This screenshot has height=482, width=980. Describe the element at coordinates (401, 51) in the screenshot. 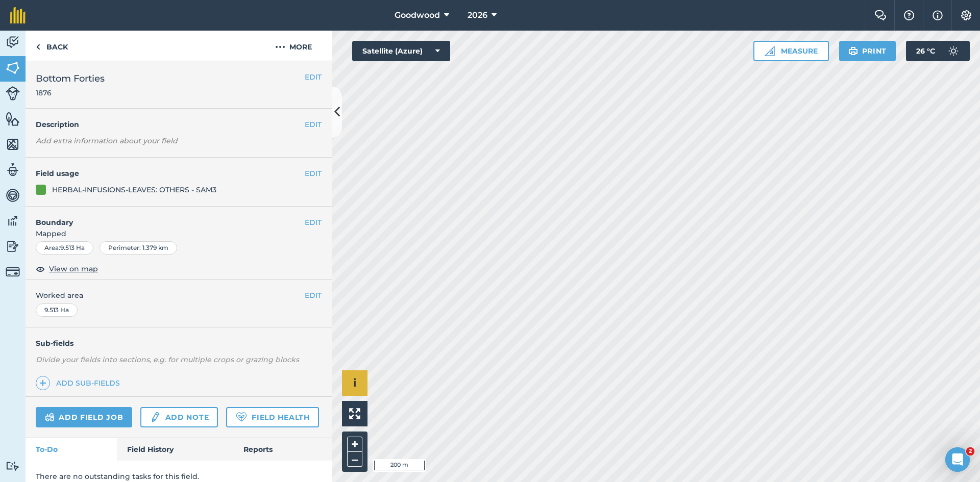

I see `button: Satellite (Azure)` at that location.